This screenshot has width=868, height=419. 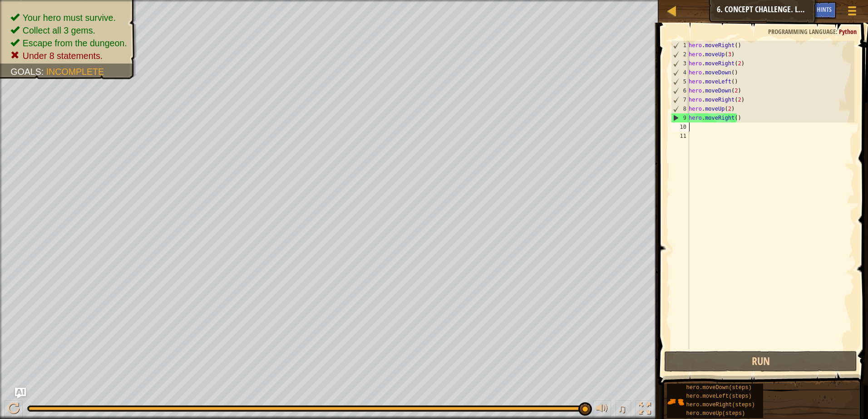 I want to click on span: Under 8 statements., so click(x=62, y=56).